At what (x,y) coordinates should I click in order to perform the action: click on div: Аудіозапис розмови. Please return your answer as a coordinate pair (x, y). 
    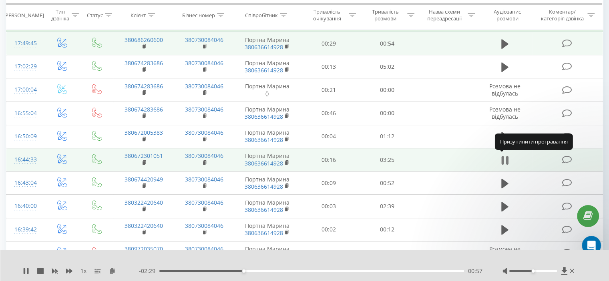
    Looking at the image, I should click on (507, 15).